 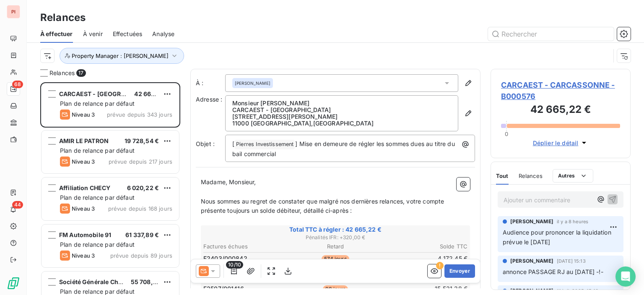 What do you see at coordinates (502, 176) in the screenshot?
I see `span: Tout` at bounding box center [502, 176].